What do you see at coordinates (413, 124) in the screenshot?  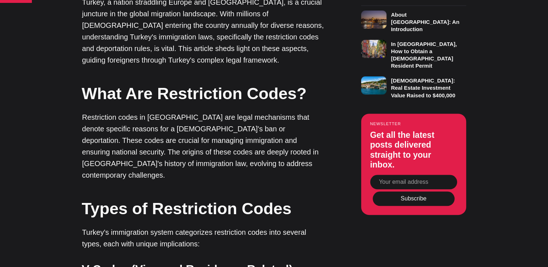 I see `small: Newsletter` at bounding box center [413, 124].